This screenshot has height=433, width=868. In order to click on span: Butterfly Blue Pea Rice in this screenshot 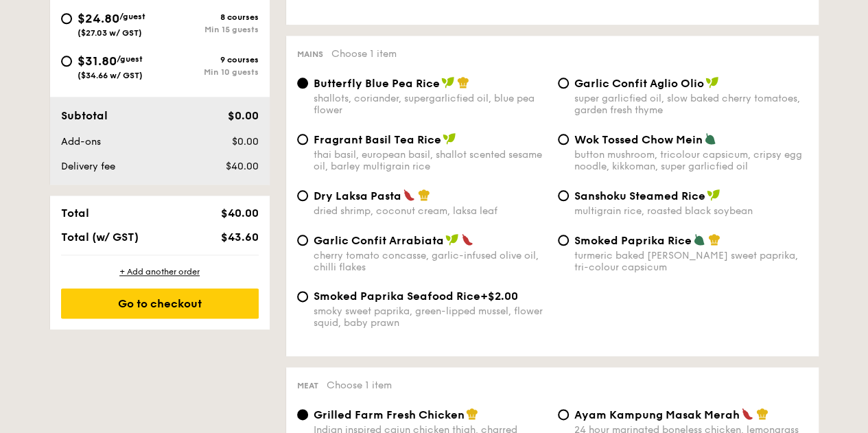, I will do `click(376, 83)`.